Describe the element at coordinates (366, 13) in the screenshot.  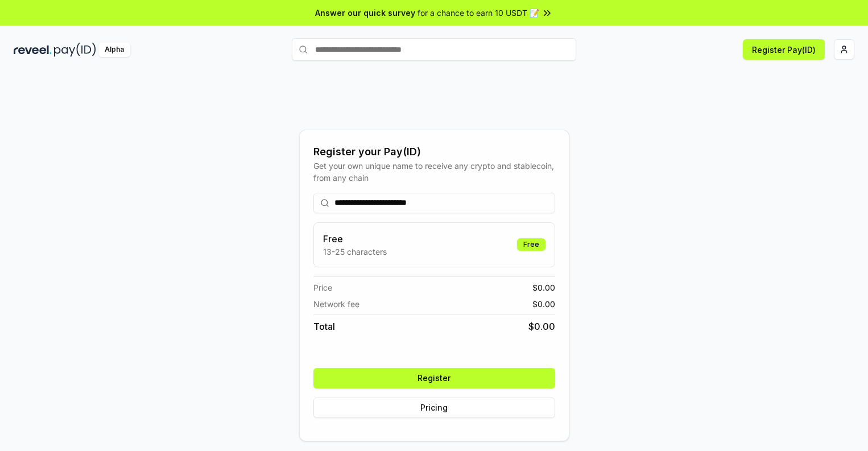
I see `span: Answer our quick survey` at that location.